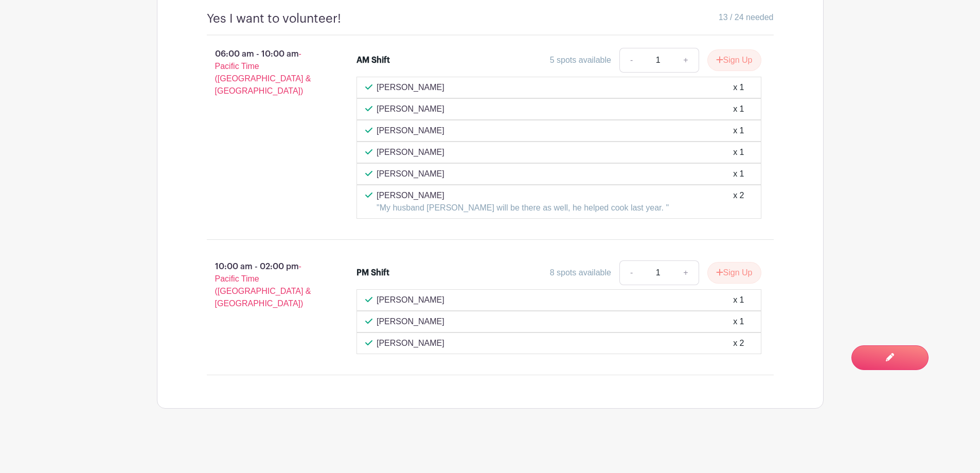 This screenshot has width=980, height=473. I want to click on p: 06:00 am - 10:00 am, so click(265, 73).